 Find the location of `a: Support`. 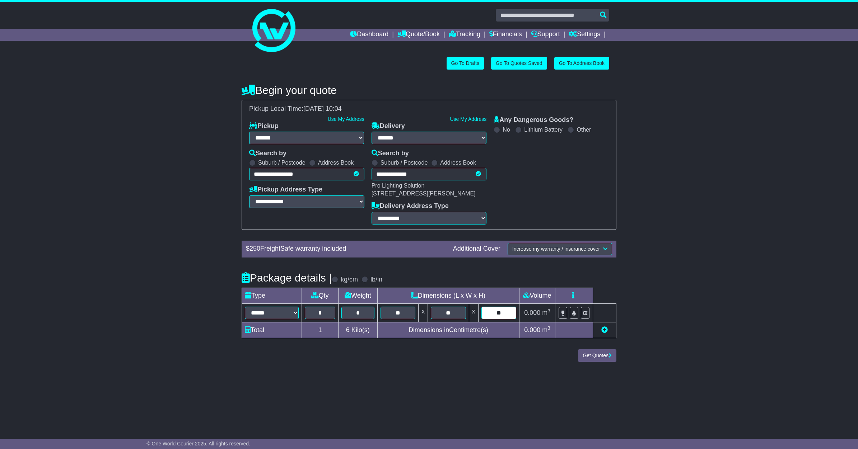

a: Support is located at coordinates (545, 35).